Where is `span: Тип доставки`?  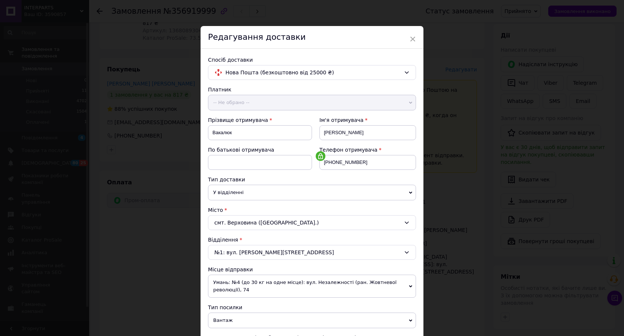 span: Тип доставки is located at coordinates (227, 179).